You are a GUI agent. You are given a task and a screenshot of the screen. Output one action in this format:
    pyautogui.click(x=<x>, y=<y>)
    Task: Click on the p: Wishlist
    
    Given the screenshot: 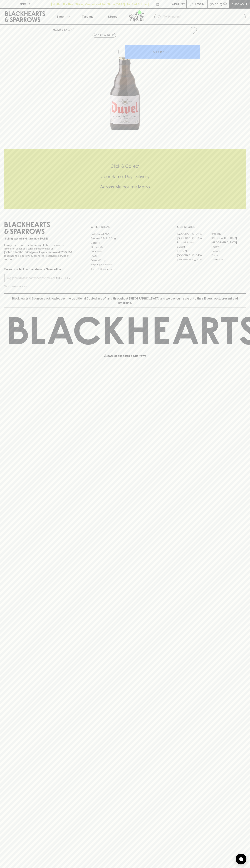 What is the action you would take?
    pyautogui.click(x=178, y=4)
    